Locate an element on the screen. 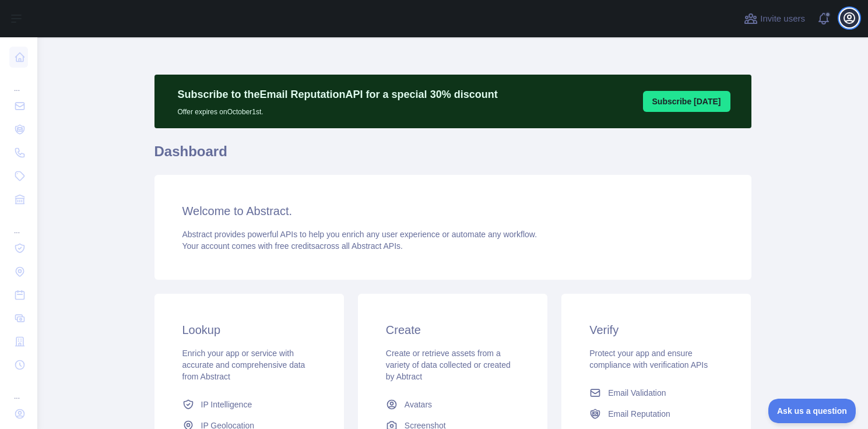 The width and height of the screenshot is (868, 429). a: Email Reputation is located at coordinates (656, 414).